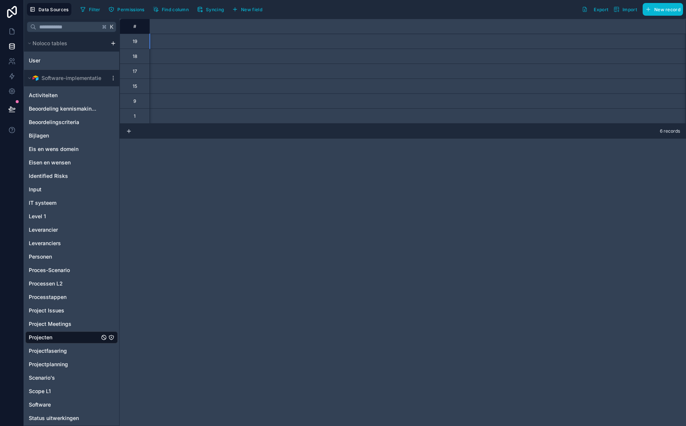  I want to click on div: Proces-Scenario, so click(71, 270).